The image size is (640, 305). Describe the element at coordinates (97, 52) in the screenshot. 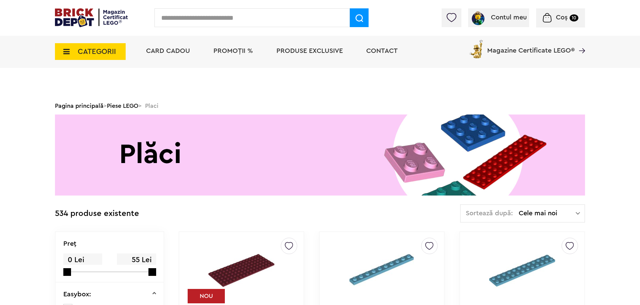

I see `span: CATEGORII` at that location.